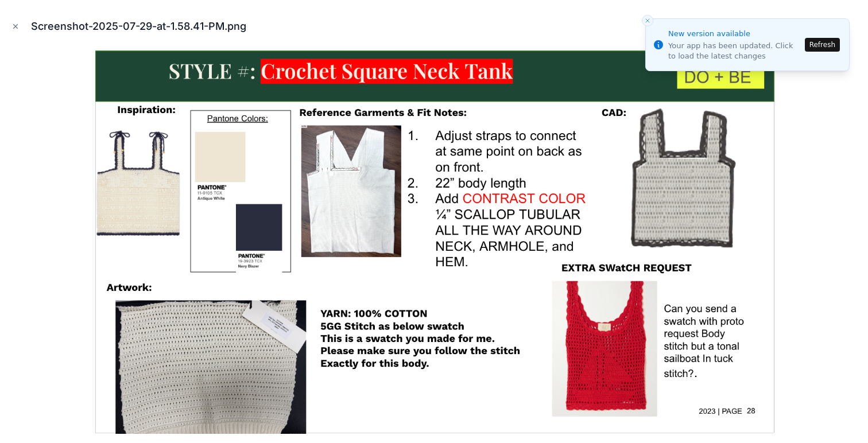 This screenshot has width=868, height=443. What do you see at coordinates (735, 51) in the screenshot?
I see `div: Your app has been updated. Click to load the latest changes` at bounding box center [735, 51].